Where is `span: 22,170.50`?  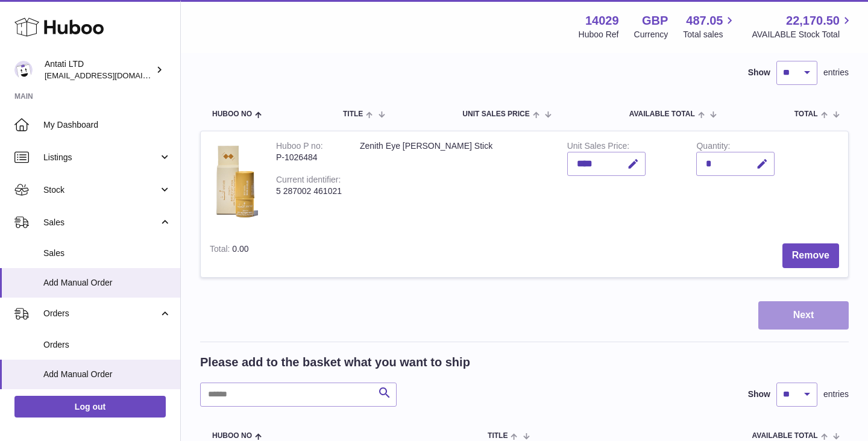
span: 22,170.50 is located at coordinates (812, 21).